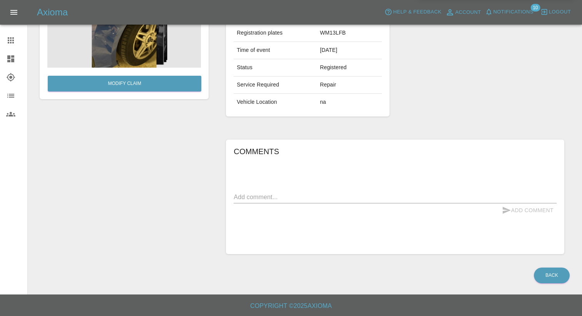 This screenshot has width=582, height=316. I want to click on button: Open drawer, so click(14, 12).